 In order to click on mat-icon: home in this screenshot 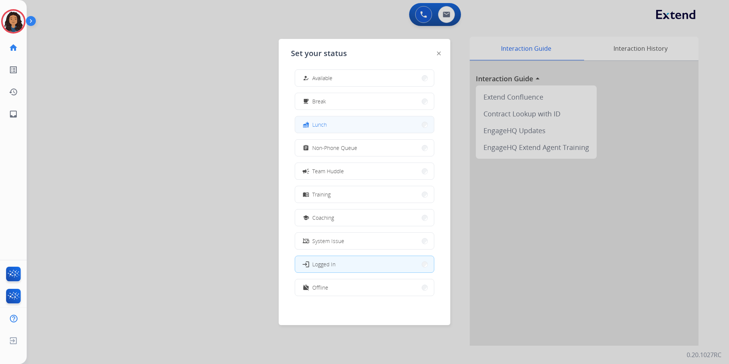, I will do `click(13, 48)`.